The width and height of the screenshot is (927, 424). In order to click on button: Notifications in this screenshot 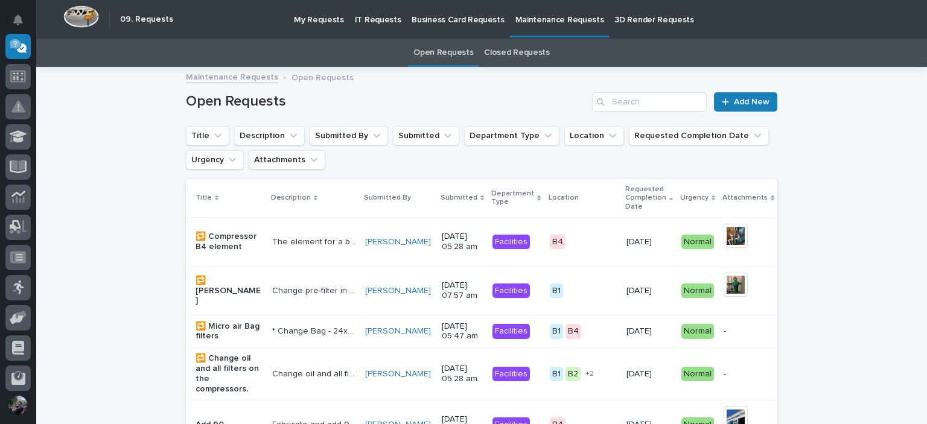, I will do `click(18, 20)`.